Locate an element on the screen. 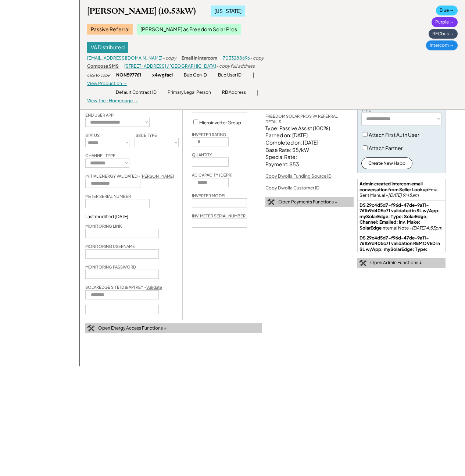  div: INVERTER MODEL is located at coordinates (209, 196).